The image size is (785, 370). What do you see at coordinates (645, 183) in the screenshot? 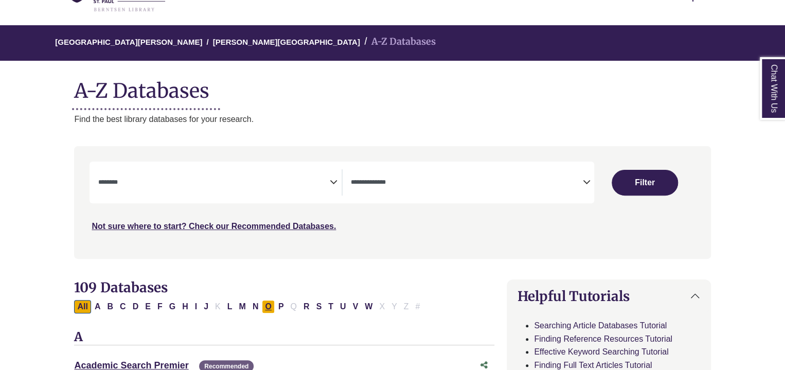
I see `button: Submit for Search Results` at bounding box center [645, 183].